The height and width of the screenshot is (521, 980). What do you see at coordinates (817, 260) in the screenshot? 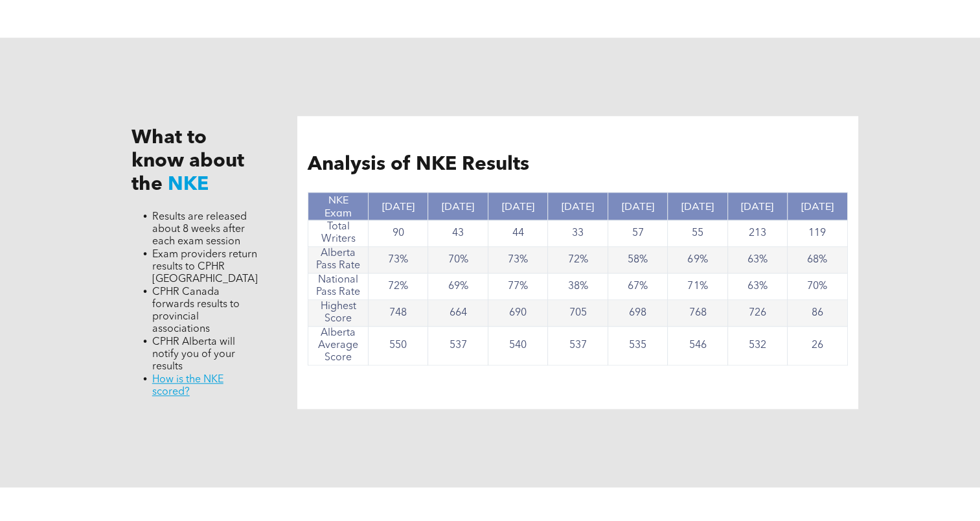
I see `td: 68%` at bounding box center [817, 260].